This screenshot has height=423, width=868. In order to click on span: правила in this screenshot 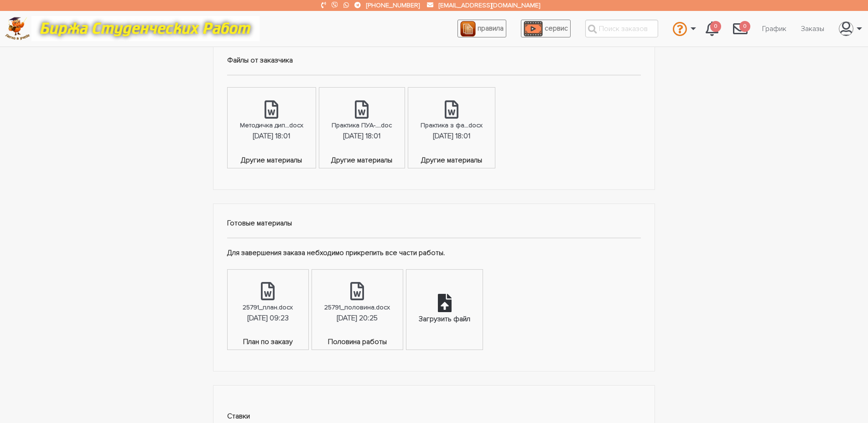, I will do `click(490, 28)`.